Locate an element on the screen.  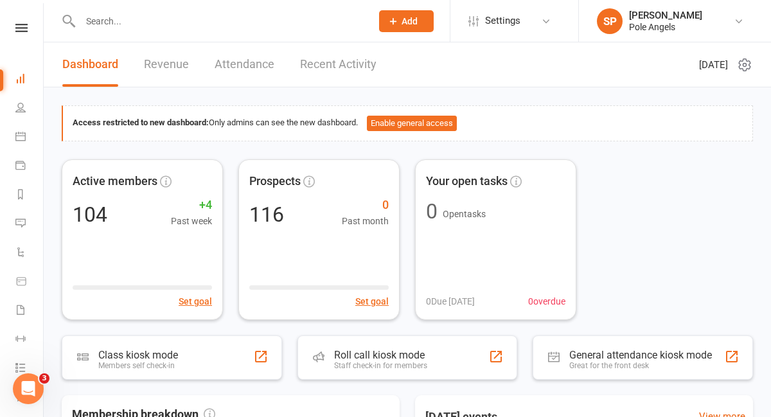
div: Great for the front desk is located at coordinates (641, 366).